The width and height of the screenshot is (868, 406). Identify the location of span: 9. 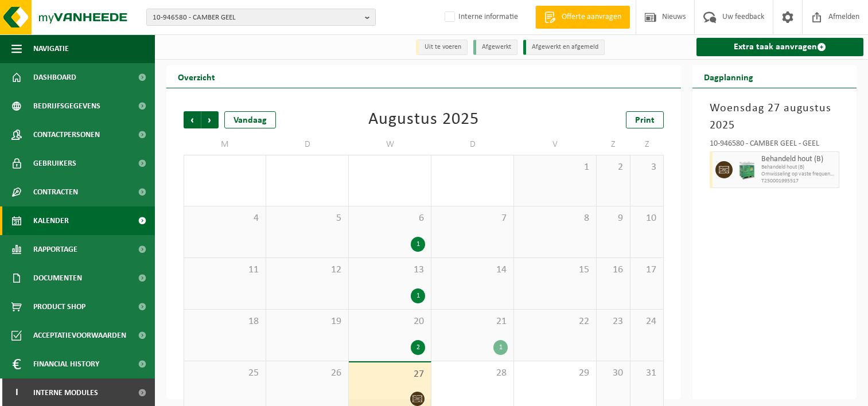
(614, 219).